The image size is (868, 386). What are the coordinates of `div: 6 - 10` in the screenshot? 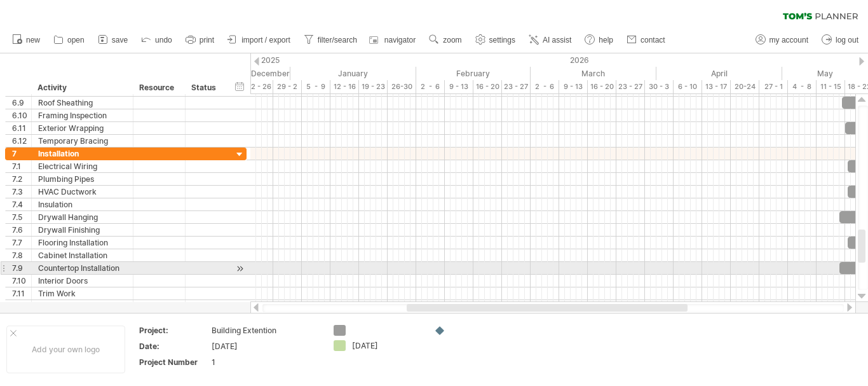 It's located at (688, 86).